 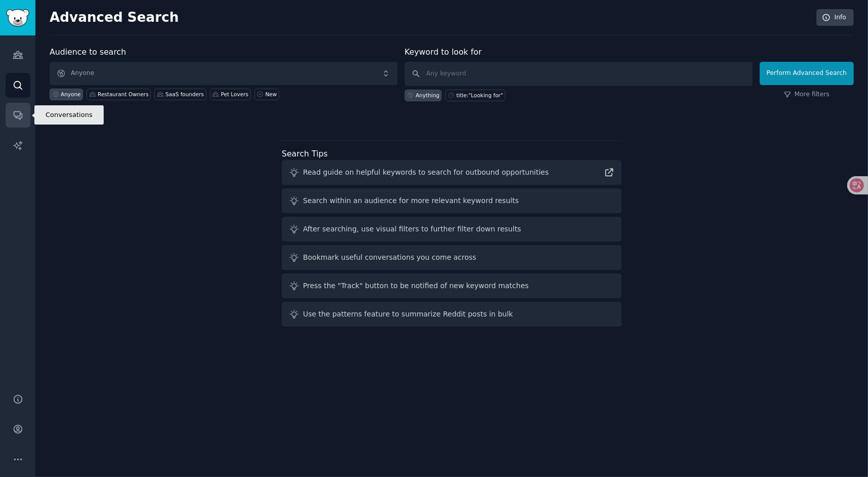 What do you see at coordinates (480, 95) in the screenshot?
I see `div: title:"Looking for"` at bounding box center [480, 95].